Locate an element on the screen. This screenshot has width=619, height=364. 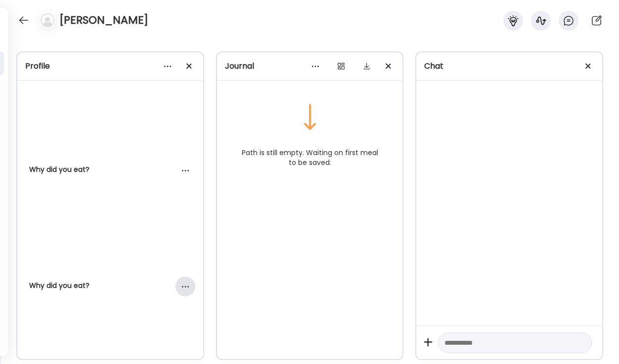
img: bg-avatar-default.svg is located at coordinates (48, 20).